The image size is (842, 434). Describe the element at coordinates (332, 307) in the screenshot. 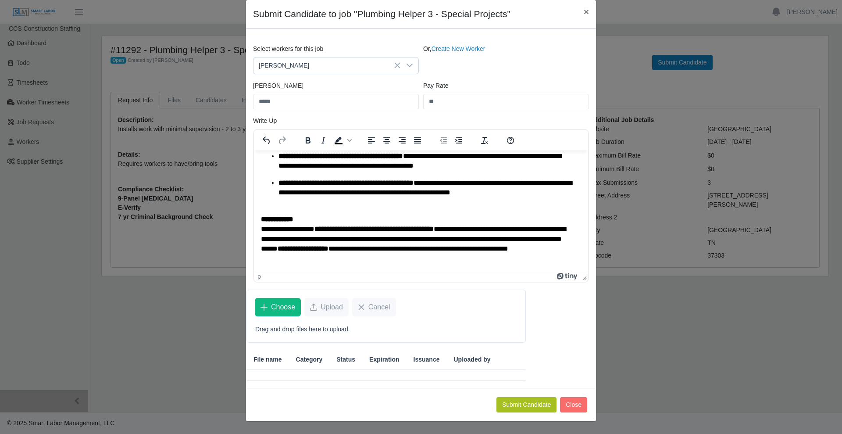

I see `span: Upload` at that location.